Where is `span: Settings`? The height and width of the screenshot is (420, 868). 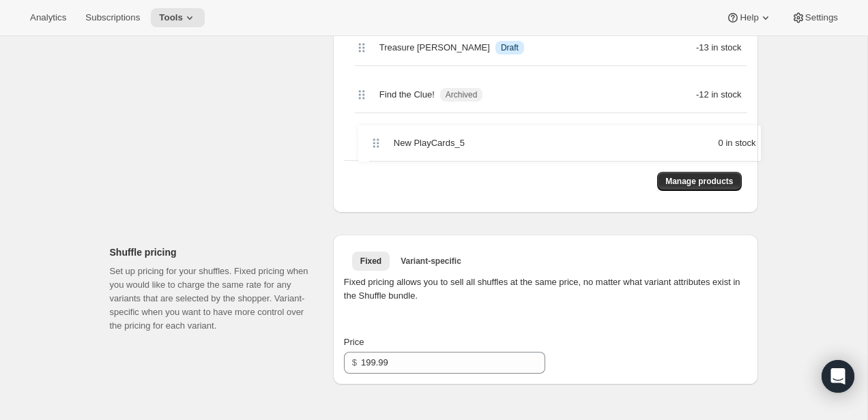
span: Settings is located at coordinates (821, 18).